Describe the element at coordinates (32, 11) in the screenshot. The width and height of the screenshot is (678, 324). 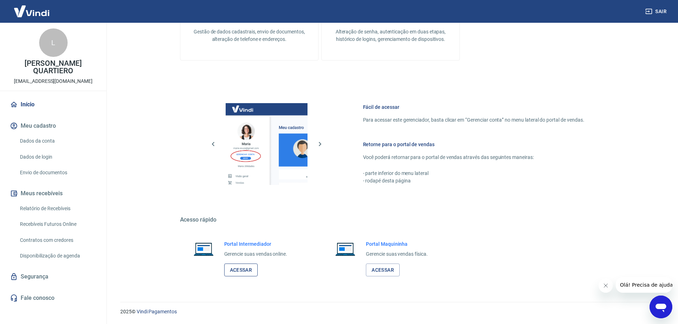
I see `img: Vindi` at that location.